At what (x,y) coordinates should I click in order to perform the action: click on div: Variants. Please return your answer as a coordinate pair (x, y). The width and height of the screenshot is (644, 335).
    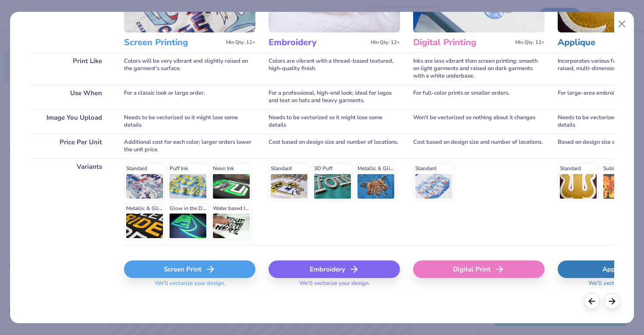
    Looking at the image, I should click on (70, 202).